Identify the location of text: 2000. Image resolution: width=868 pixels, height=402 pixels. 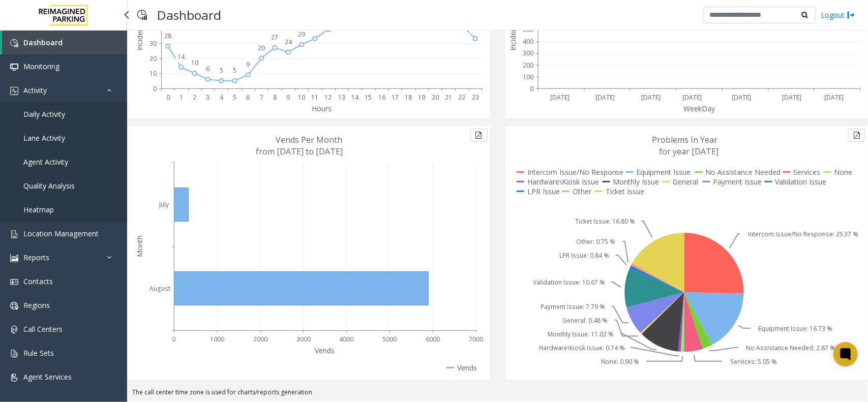
(260, 339).